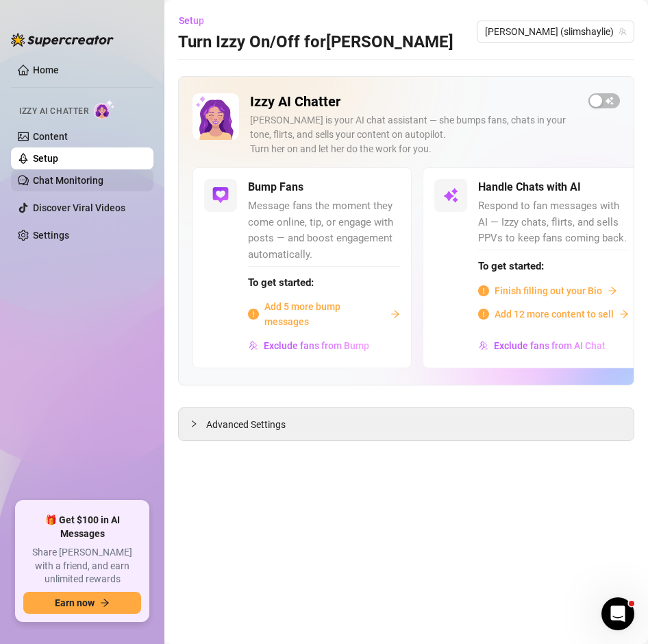  What do you see at coordinates (82, 603) in the screenshot?
I see `button: Earn nowarrow-right` at bounding box center [82, 603].